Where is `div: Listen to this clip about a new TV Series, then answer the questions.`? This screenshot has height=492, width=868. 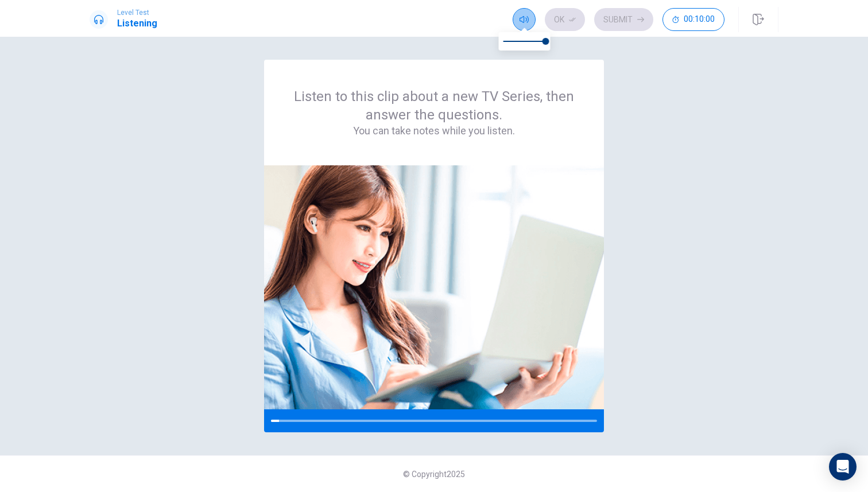
div: Listen to this clip about a new TV Series, then answer the questions. is located at coordinates (434, 113).